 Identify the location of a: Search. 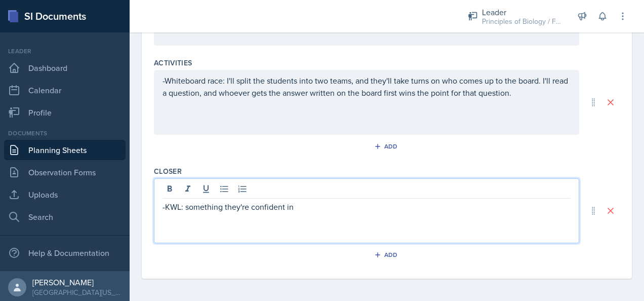
(65, 217).